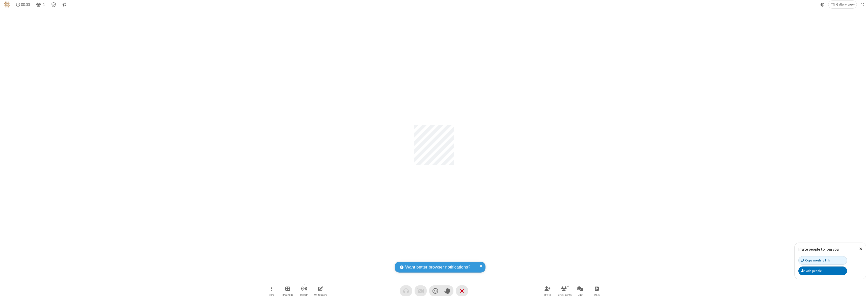  What do you see at coordinates (7, 5) in the screenshot?
I see `img: QA Selenium DO NOT DELETE OR CHANGE` at bounding box center [7, 5].